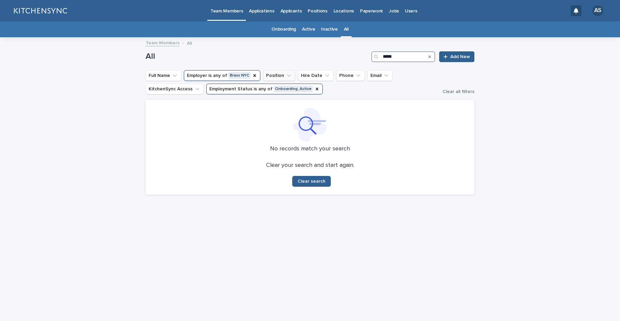 Image resolution: width=620 pixels, height=321 pixels. Describe the element at coordinates (310, 149) in the screenshot. I see `p: No records match your search` at that location.